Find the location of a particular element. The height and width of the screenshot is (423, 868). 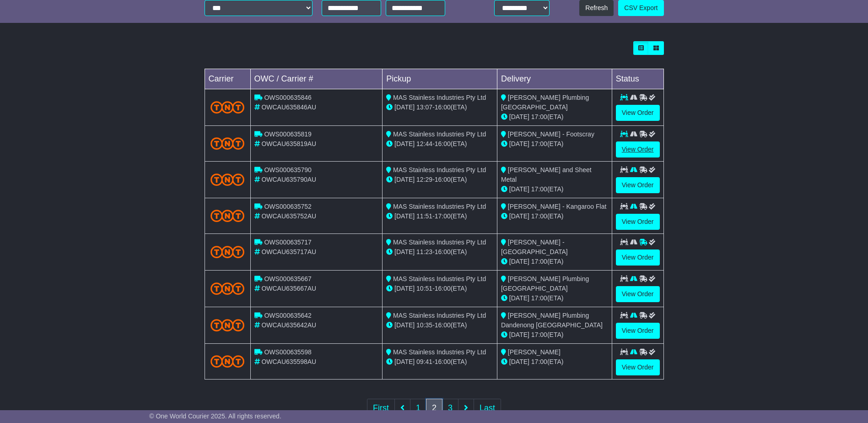

span: 11:51 is located at coordinates (425, 216).